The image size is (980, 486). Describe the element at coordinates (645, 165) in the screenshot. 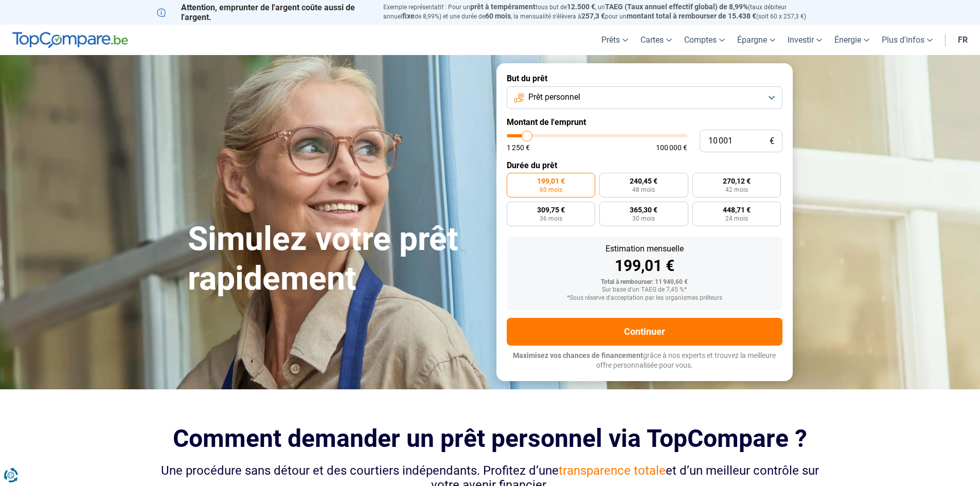

I see `label: Durée du prêt` at that location.